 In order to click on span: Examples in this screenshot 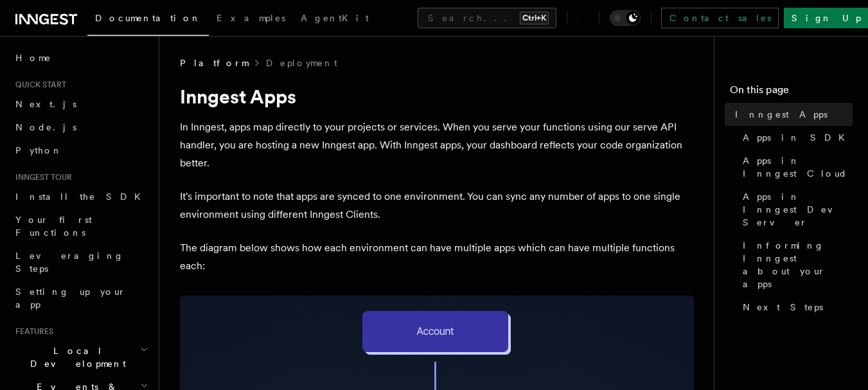, I will do `click(250, 18)`.